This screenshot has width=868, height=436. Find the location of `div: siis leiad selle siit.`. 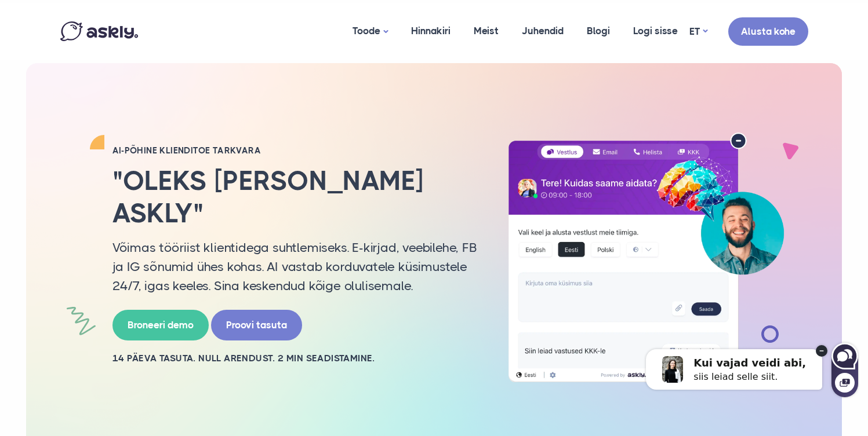

div: siis leiad selle siit. is located at coordinates (129, 49).